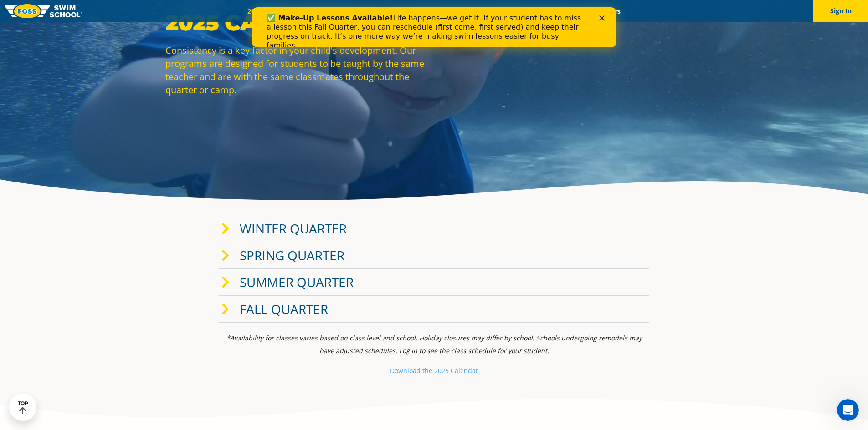 Image resolution: width=868 pixels, height=430 pixels. What do you see at coordinates (374, 11) in the screenshot?
I see `a: Swim Path® Program` at bounding box center [374, 11].